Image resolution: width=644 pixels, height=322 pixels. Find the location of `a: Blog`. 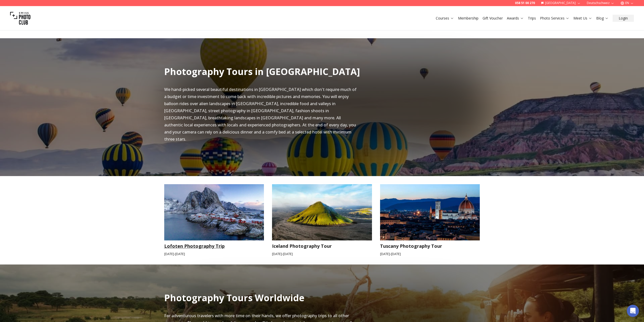

a: Blog is located at coordinates (602, 18).